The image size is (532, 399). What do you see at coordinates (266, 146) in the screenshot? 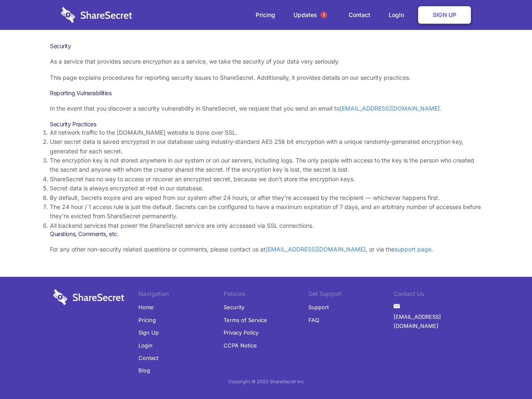
I see `li: User secret data is saved encrypted in our database using industry-standard AES 256 bit encryptio...` at bounding box center [266, 146].